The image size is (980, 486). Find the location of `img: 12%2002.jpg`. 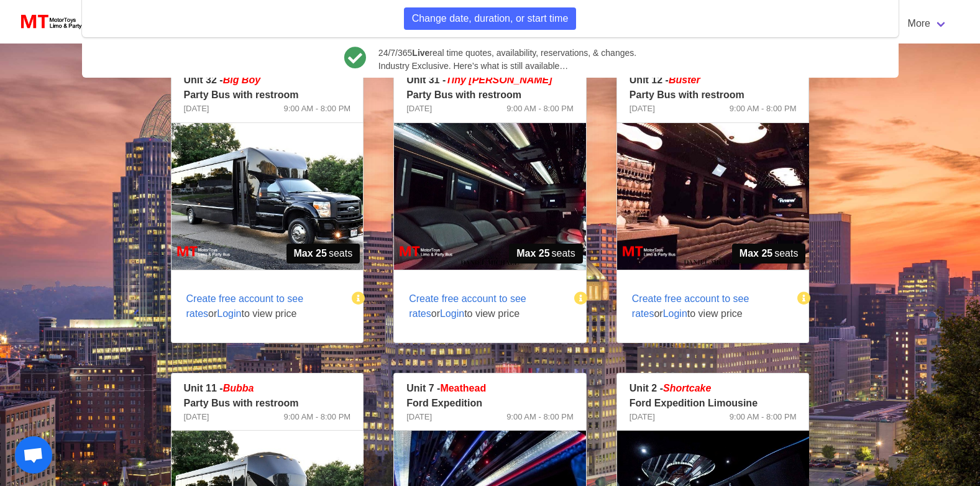

img: 12%2002.jpg is located at coordinates (713, 197).